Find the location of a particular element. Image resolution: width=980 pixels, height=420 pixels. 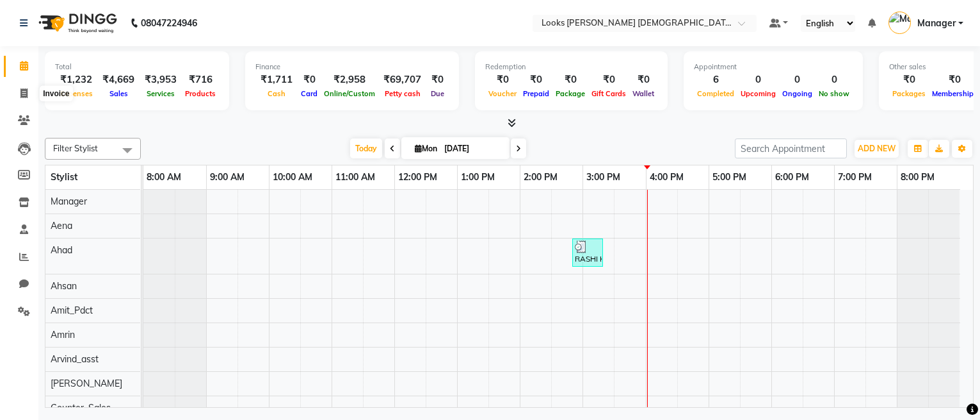

div: ₹1,711 is located at coordinates (277, 79).